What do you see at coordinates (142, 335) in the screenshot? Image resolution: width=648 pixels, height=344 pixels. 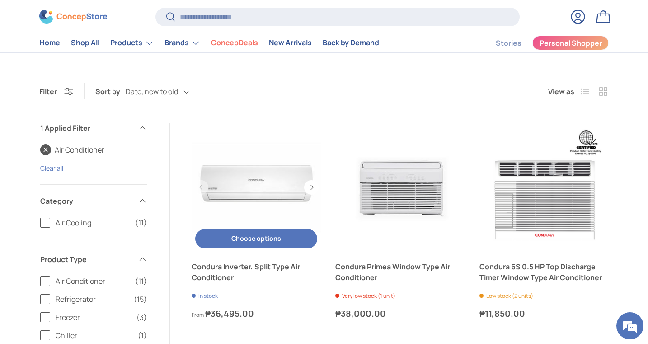 I see `span: (1)` at bounding box center [142, 335].